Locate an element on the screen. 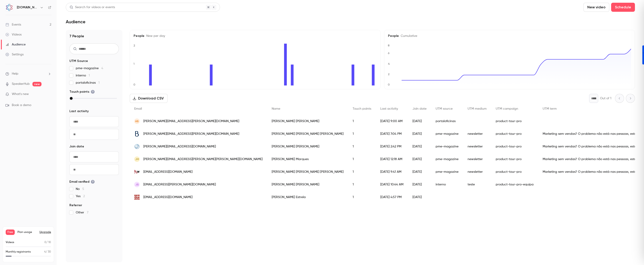  span: portaloficinas is located at coordinates (88, 83).